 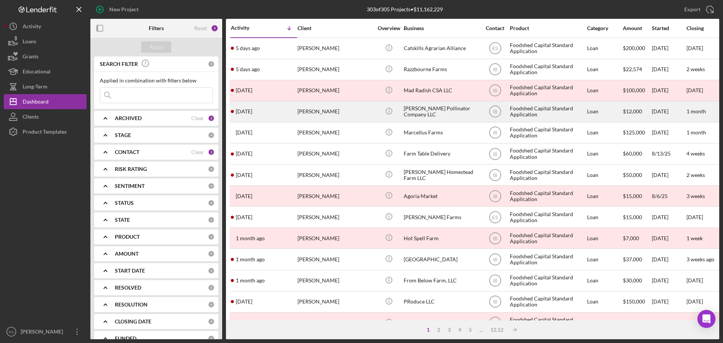 I want to click on b: STAGE, so click(x=123, y=135).